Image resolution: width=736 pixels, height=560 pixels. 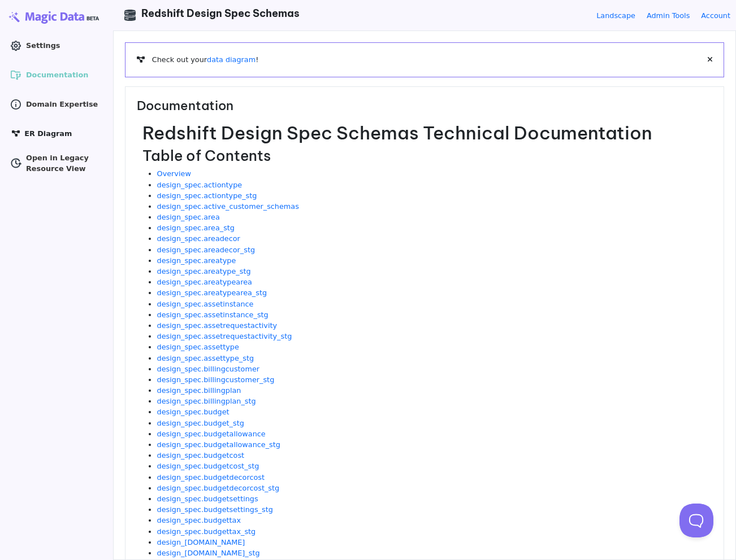 What do you see at coordinates (427, 156) in the screenshot?
I see `h2: Table of Contents` at bounding box center [427, 156].